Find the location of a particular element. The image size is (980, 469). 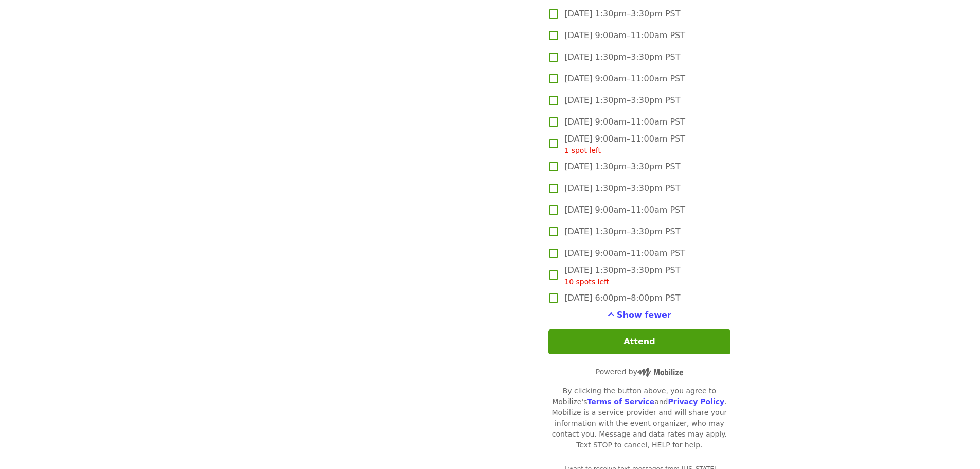

button: Attend is located at coordinates (639, 342).